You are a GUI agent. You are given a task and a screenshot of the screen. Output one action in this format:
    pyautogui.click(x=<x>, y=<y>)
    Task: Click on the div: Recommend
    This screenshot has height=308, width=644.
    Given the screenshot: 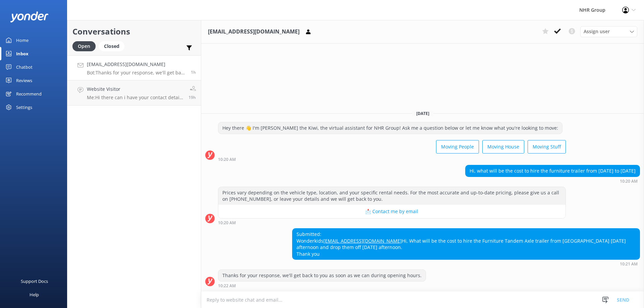 What is the action you would take?
    pyautogui.click(x=29, y=94)
    